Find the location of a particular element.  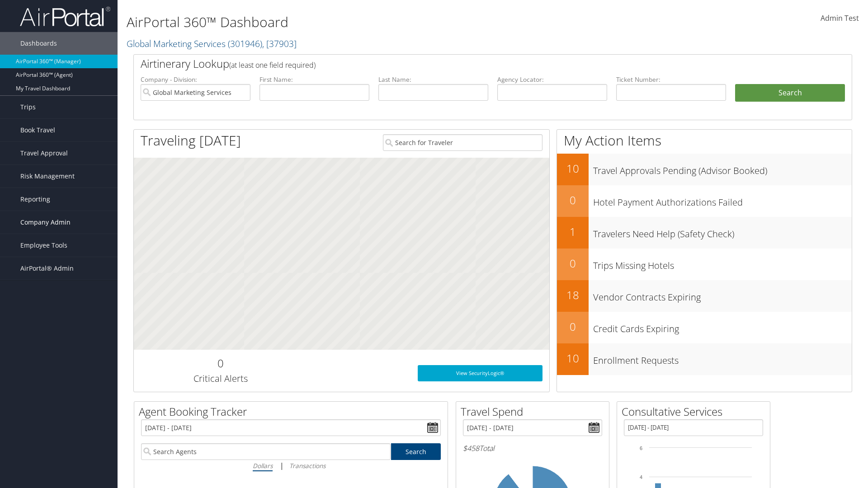

h6: Total is located at coordinates (532, 449).